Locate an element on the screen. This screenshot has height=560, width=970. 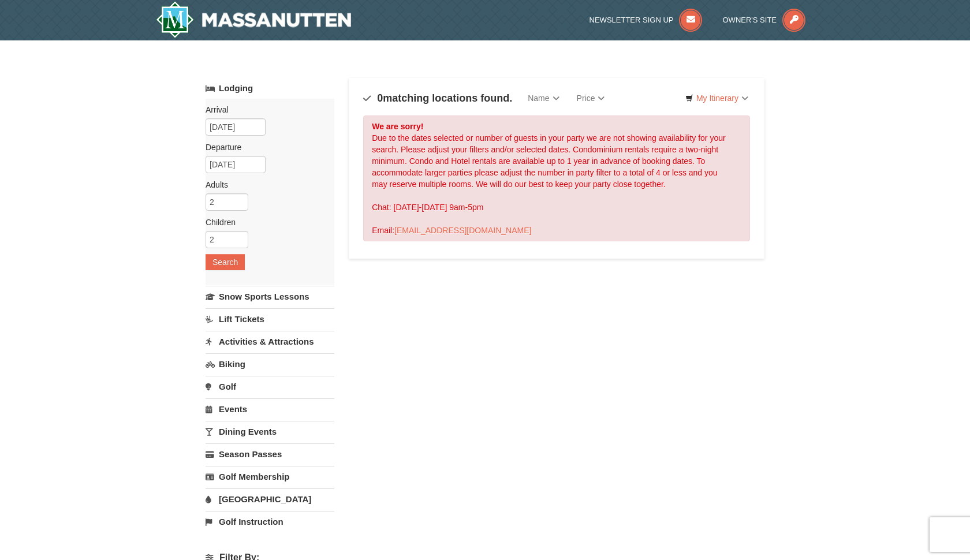
label: Arrival is located at coordinates (266, 109).